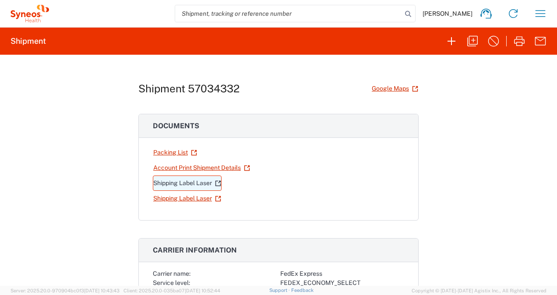 The height and width of the screenshot is (295, 557). What do you see at coordinates (189, 88) in the screenshot?
I see `h1: Shipment 57034332` at bounding box center [189, 88].